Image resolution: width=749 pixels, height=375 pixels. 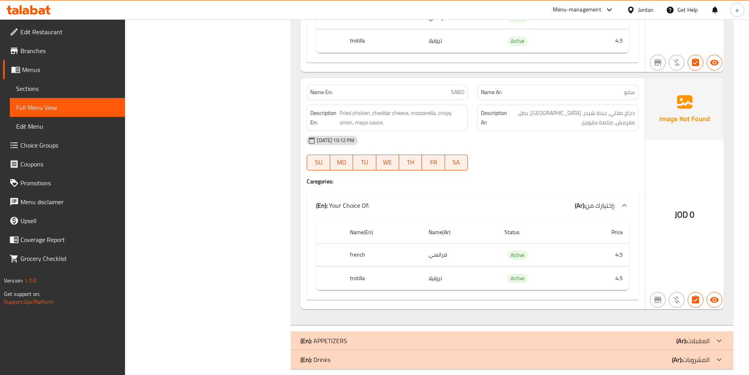 What do you see at coordinates (629, 92) in the screenshot?
I see `span: سابو` at bounding box center [629, 92].